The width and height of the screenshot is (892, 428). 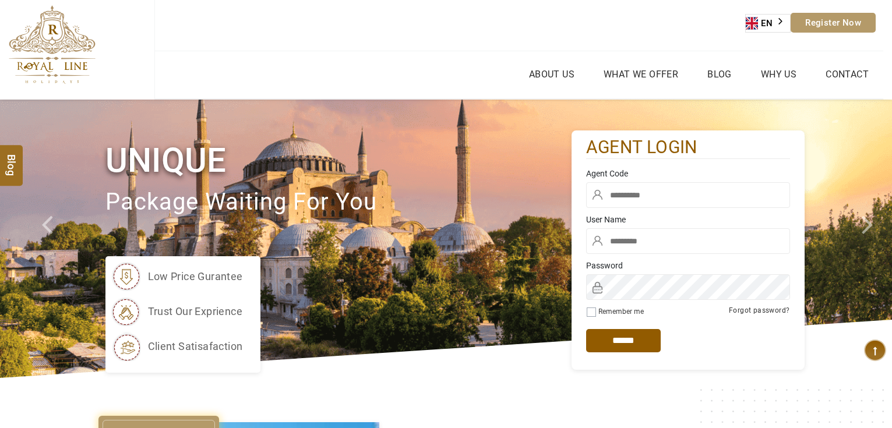 What do you see at coordinates (688, 220) in the screenshot?
I see `label: User Name` at bounding box center [688, 220].